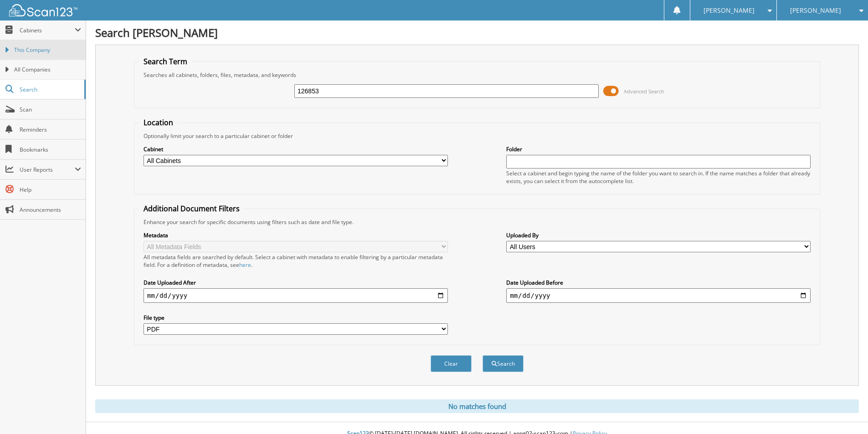 This screenshot has height=434, width=868. What do you see at coordinates (503, 364) in the screenshot?
I see `button: Search` at bounding box center [503, 364].